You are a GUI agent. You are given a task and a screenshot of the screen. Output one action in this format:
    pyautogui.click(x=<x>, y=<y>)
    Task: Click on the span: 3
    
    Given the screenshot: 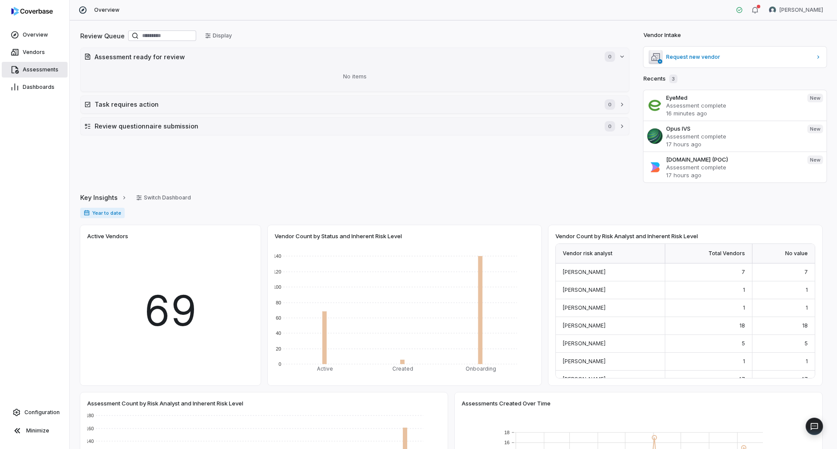 What is the action you would take?
    pyautogui.click(x=673, y=79)
    